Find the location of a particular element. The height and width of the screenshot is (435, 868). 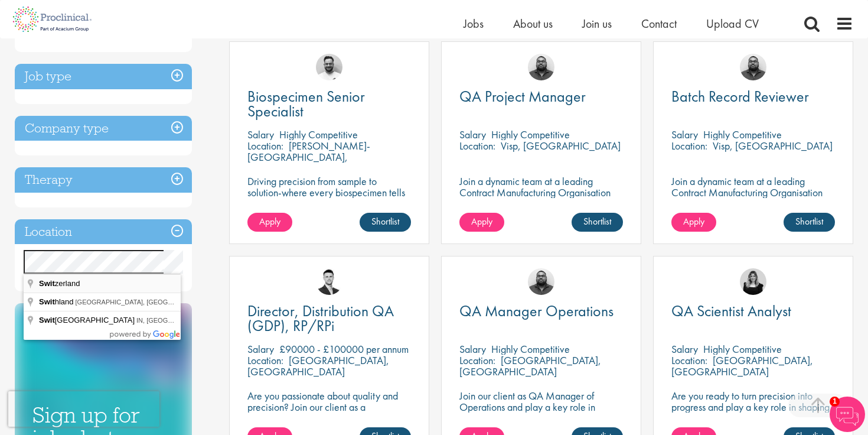

p: Join our client as QA Manager of Operations and play a key role in maintaining top-tier quality s... is located at coordinates (541, 406).